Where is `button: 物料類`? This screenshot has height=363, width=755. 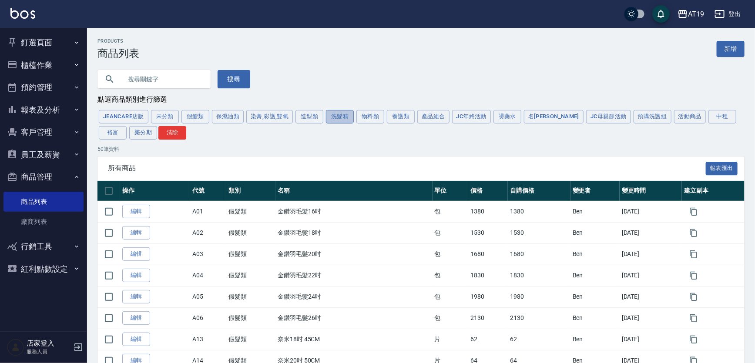
button: 物料類 is located at coordinates (370, 117).